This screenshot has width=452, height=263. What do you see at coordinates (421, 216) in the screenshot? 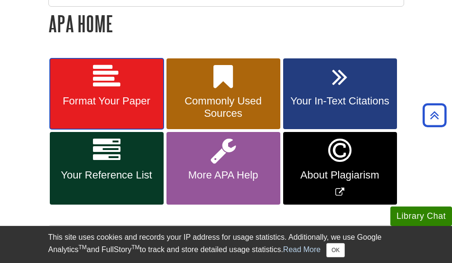
I see `button: Library Chat` at bounding box center [421, 216].